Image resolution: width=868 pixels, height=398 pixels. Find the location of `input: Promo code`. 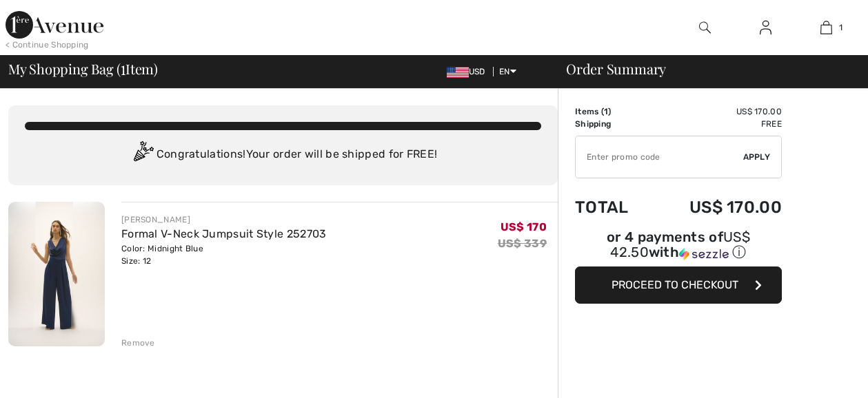

input: Promo code is located at coordinates (659, 157).